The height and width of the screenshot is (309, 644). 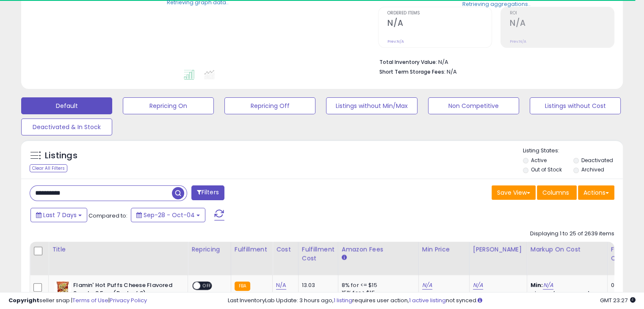 What do you see at coordinates (125, 290) in the screenshot?
I see `b: Flamin' Hot Puffs Cheese Flavored Snacks 8.5 oz (Pack of 3)` at bounding box center [125, 290].